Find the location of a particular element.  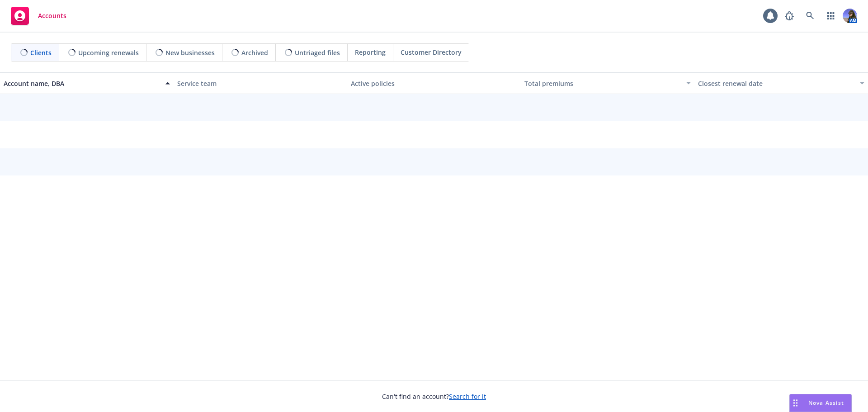

span: Clients is located at coordinates (41, 52).